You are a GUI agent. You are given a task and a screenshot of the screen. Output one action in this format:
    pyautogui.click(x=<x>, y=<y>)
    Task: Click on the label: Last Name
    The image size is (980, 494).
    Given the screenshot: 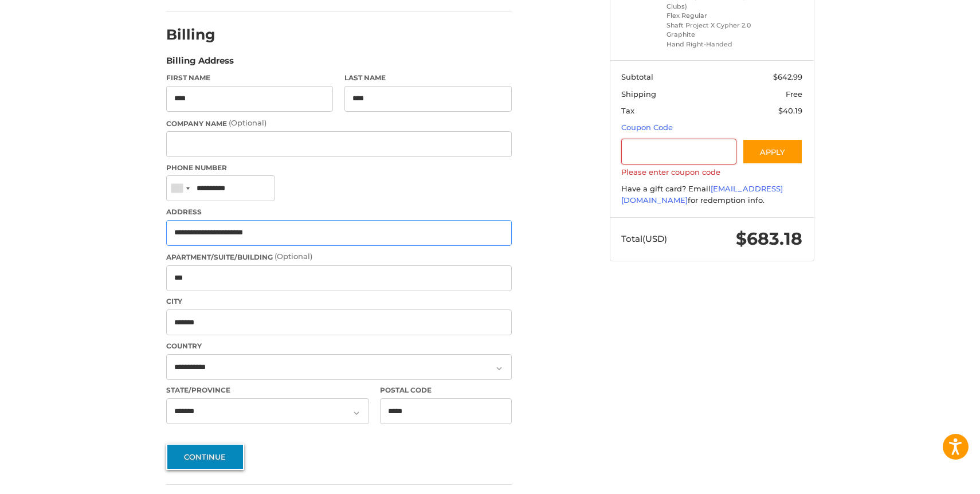 What is the action you would take?
    pyautogui.click(x=428, y=78)
    